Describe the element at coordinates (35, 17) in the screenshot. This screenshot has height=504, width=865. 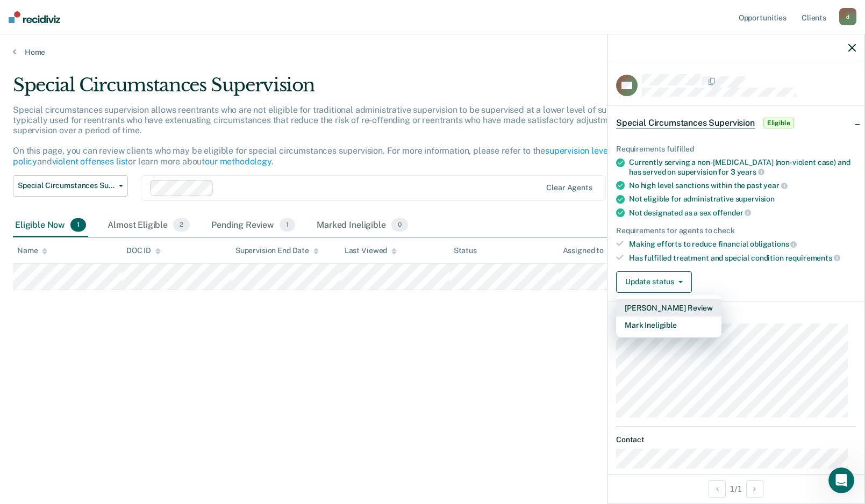
I see `img: Recidiviz` at that location.